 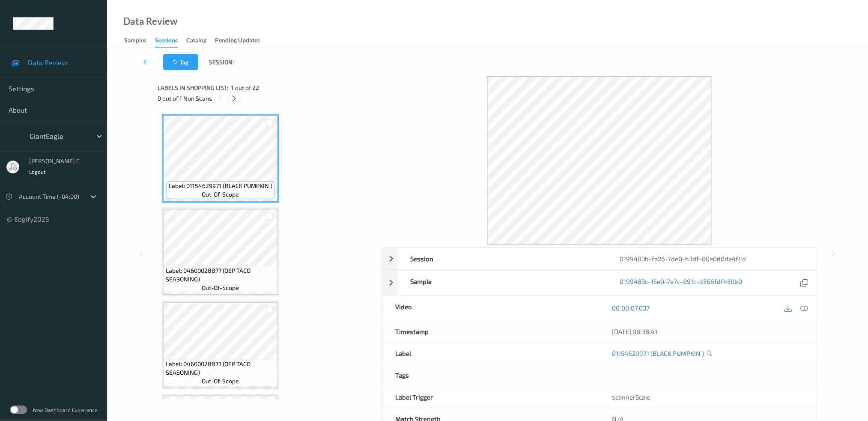 I want to click on div: Label, so click(x=491, y=353).